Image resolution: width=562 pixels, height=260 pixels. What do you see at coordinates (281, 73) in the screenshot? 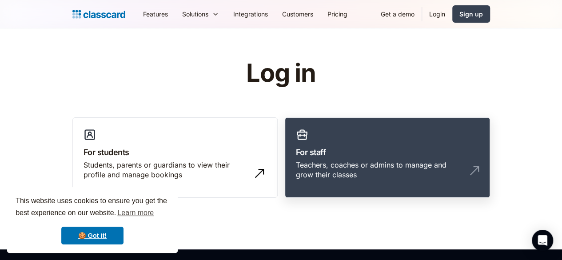
I see `h1: Log in` at bounding box center [281, 73].